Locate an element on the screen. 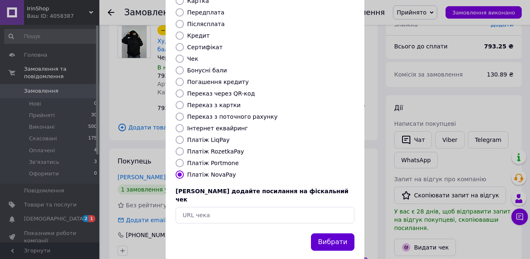 This screenshot has height=259, width=530. label: Післясплата is located at coordinates (206, 24).